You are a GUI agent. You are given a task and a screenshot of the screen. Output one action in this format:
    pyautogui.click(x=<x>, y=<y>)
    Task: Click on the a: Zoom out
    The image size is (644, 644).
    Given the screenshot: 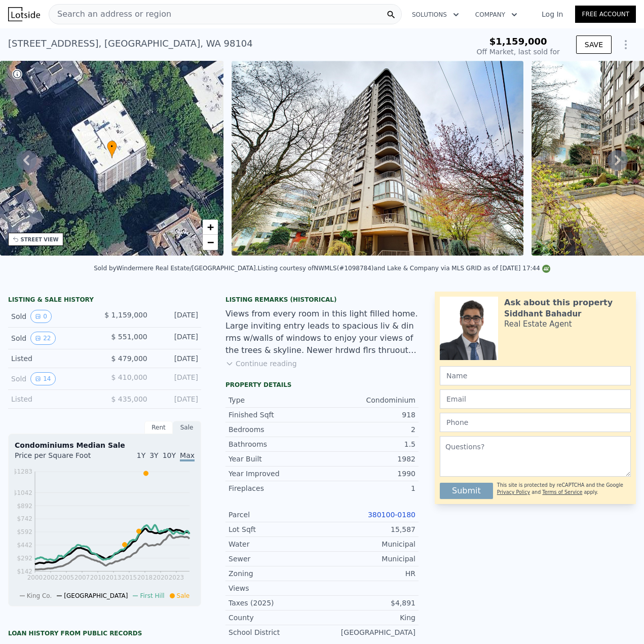 What is the action you would take?
    pyautogui.click(x=211, y=242)
    